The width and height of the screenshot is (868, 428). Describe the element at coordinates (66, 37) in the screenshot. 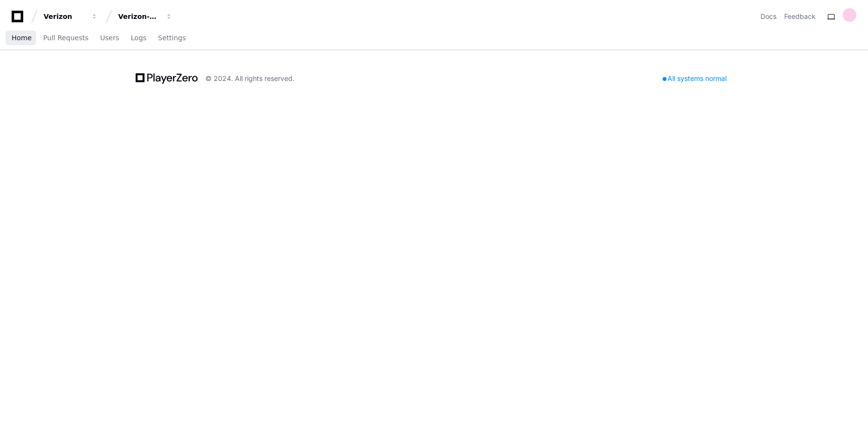

I see `span: Pull Requests` at that location.